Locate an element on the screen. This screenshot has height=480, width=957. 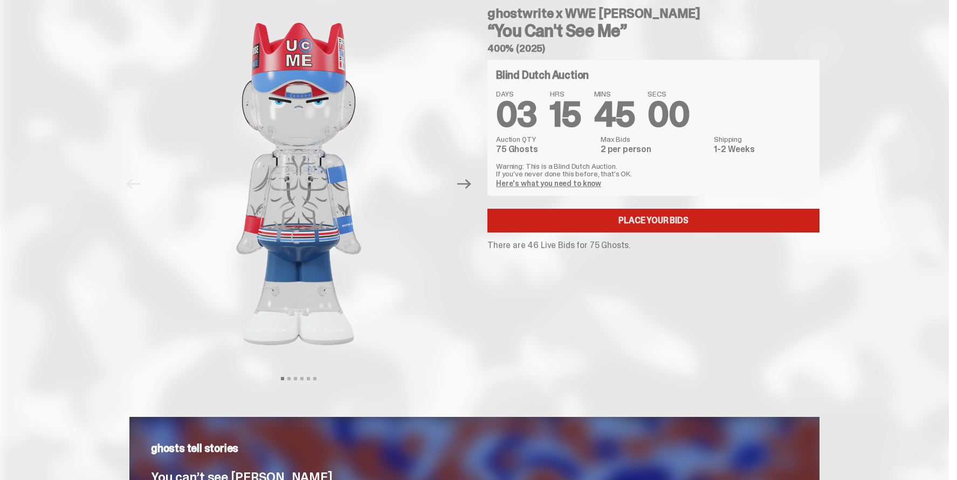
button: View slide 6 is located at coordinates (315, 379).